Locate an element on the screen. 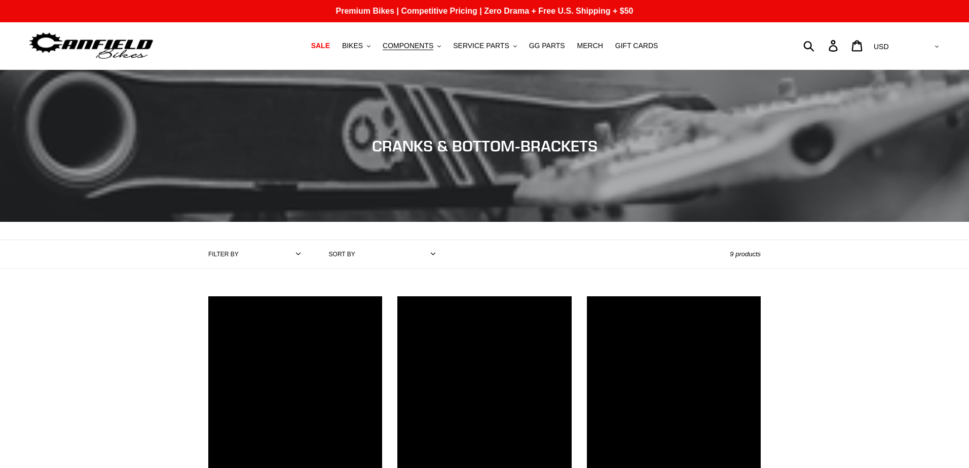  button: COMPONENTS is located at coordinates (411, 46).